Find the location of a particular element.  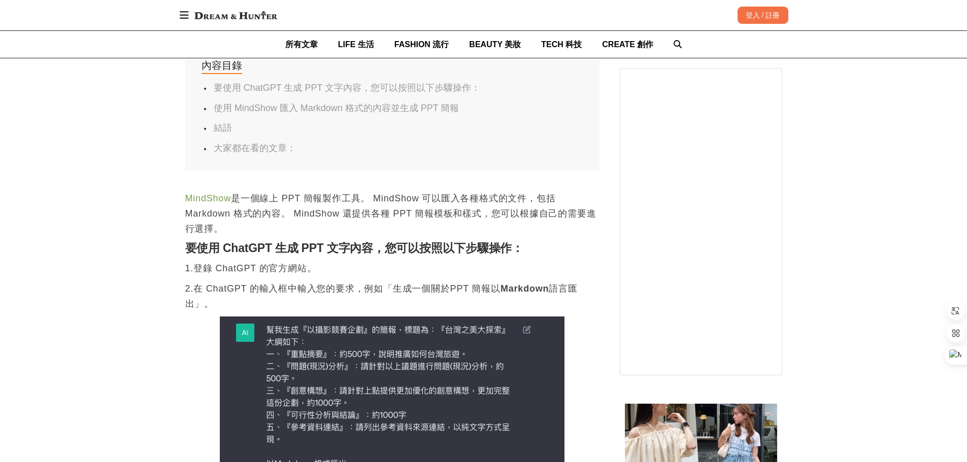

img: Dream & Hunter is located at coordinates (236, 15).